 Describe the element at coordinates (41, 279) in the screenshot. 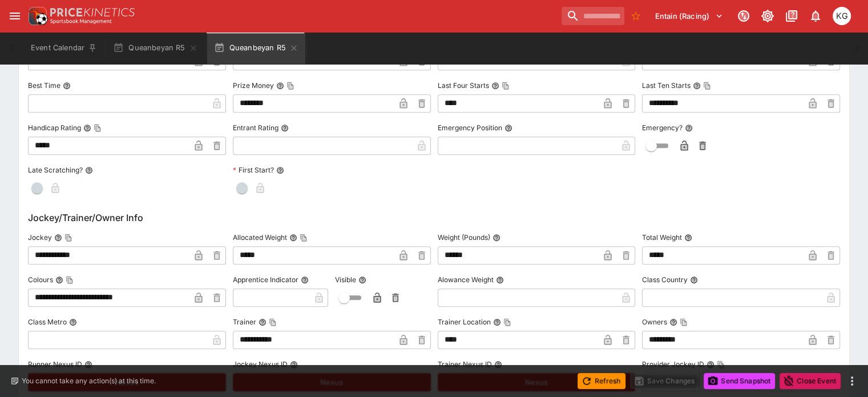

I see `p: Colours` at that location.